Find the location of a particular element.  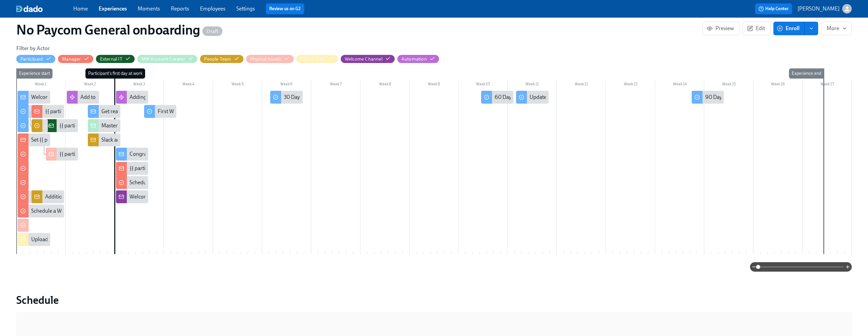

h2: Schedule is located at coordinates (434, 300).